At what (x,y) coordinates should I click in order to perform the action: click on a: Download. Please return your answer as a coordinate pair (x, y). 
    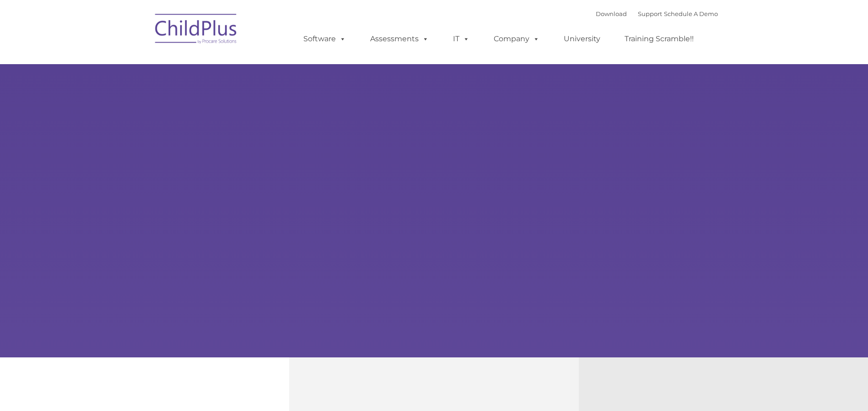
    Looking at the image, I should click on (611, 14).